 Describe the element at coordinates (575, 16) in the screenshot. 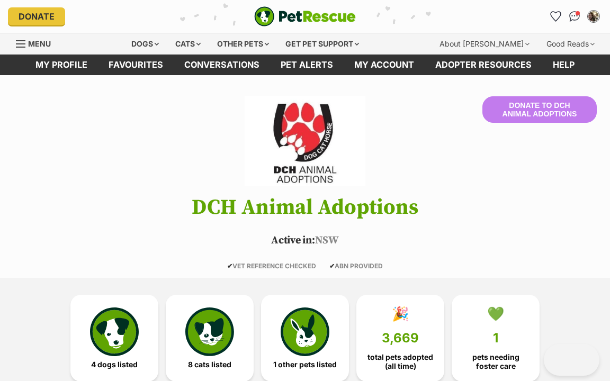

I see `img: chat-41dd97257d64d25036548639549fe6c8038ab92f7586957e7f3b1b290dea8141.svg` at that location.